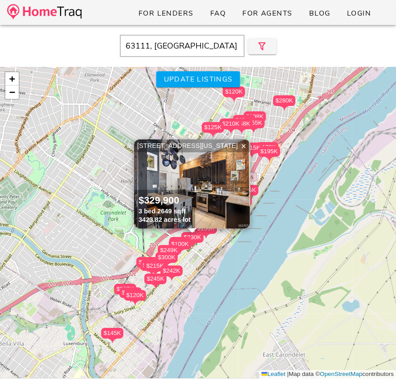  What do you see at coordinates (327, 374) in the screenshot?
I see `div: Map data © contributors` at bounding box center [327, 374].